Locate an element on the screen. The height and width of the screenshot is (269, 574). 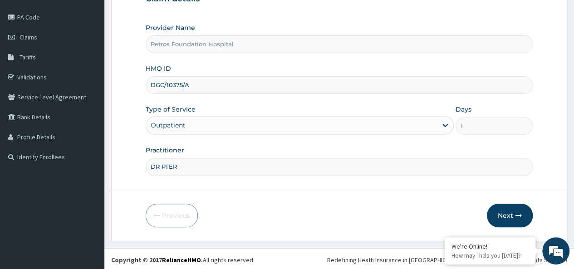
p: How may I help you today? is located at coordinates (490, 255).